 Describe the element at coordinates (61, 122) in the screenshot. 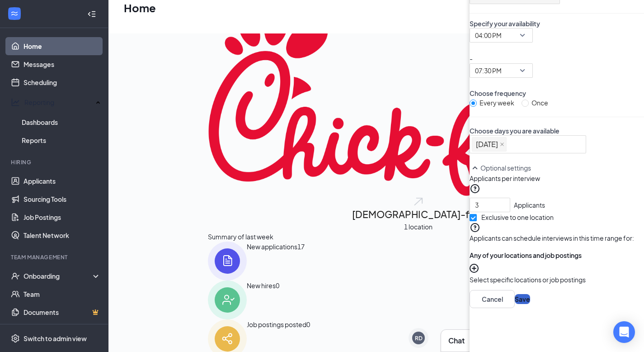

I see `a: Dashboards` at that location.